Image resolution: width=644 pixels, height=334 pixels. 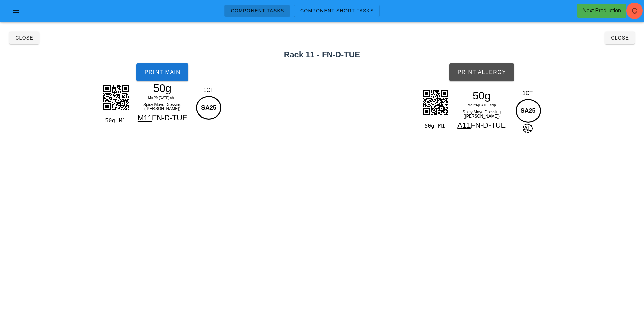 I want to click on span: Component Short Tasks, so click(x=337, y=11).